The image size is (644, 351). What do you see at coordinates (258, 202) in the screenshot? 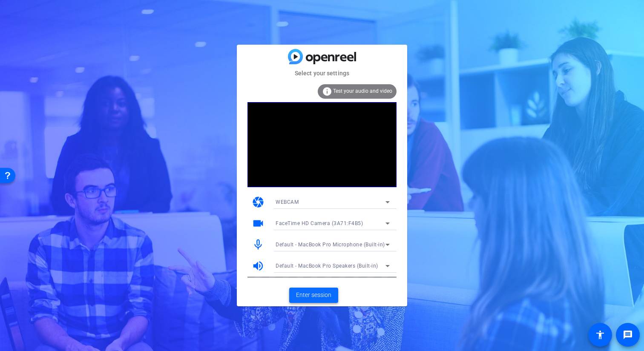
I see `mat-icon: camera` at bounding box center [258, 202].